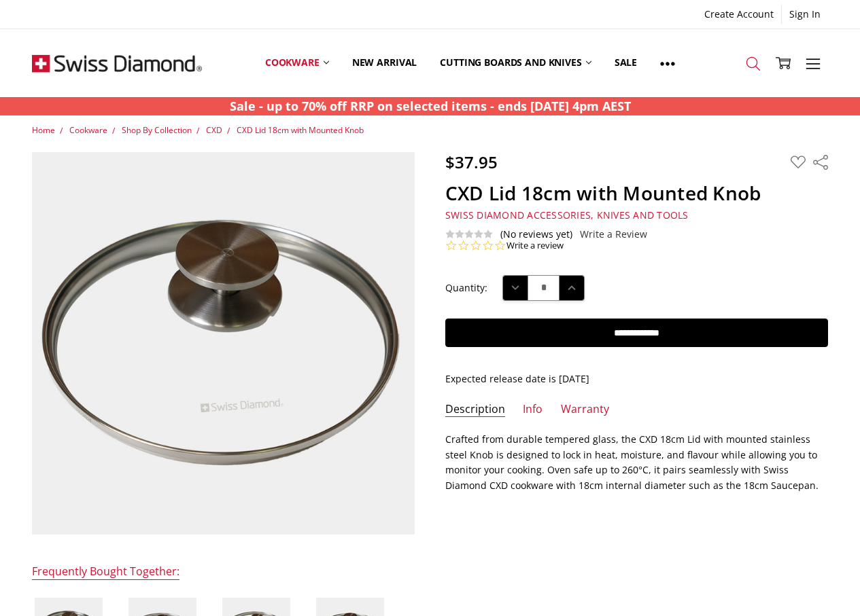 This screenshot has height=616, width=860. I want to click on a: Shop By Collection, so click(156, 130).